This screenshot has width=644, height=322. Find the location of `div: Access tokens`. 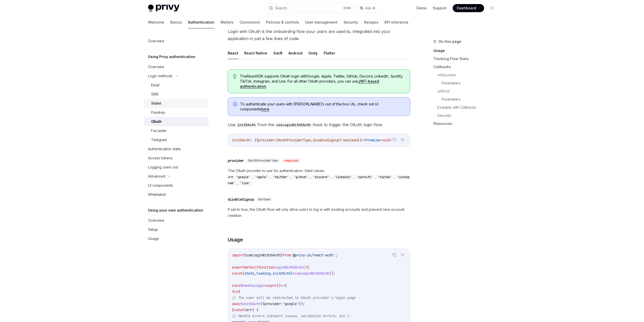

div: Access tokens is located at coordinates (160, 158).